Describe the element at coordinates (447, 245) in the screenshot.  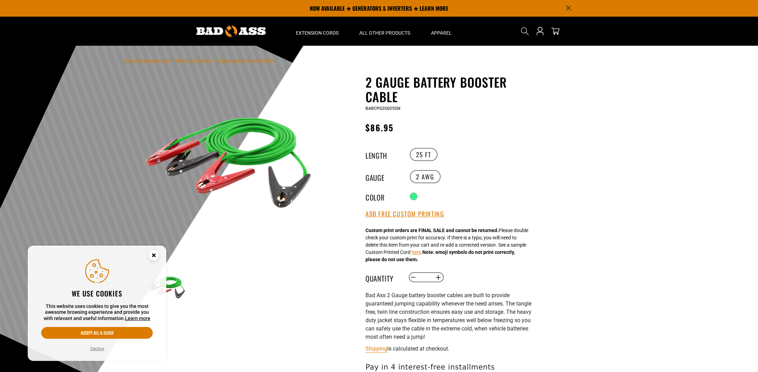
I see `div: Please double check your custom print for accuracy. If there is a typo, you will need to delete t...` at that location.